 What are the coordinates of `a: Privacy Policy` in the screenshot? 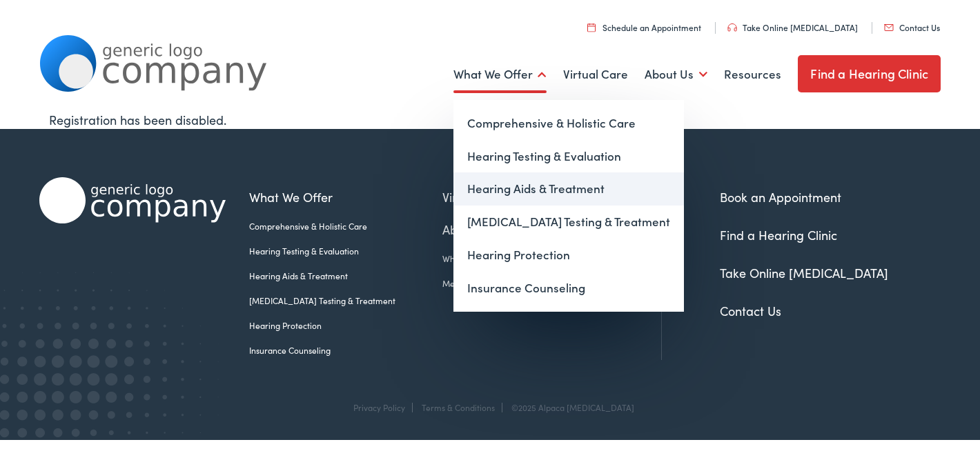 It's located at (379, 407).